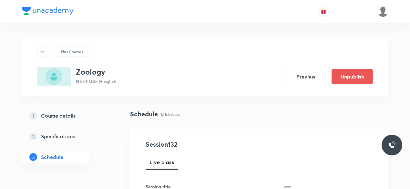 The height and width of the screenshot is (189, 410). I want to click on h5: Schedule, so click(52, 157).